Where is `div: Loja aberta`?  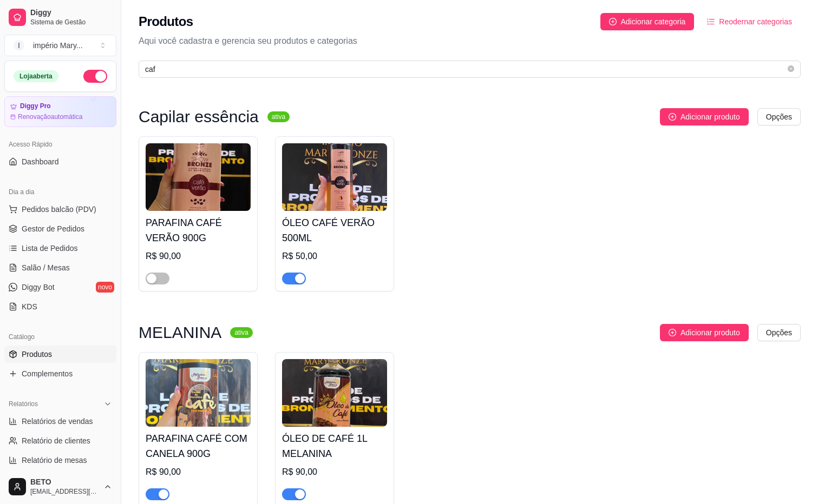 div: Loja aberta is located at coordinates (35, 76).